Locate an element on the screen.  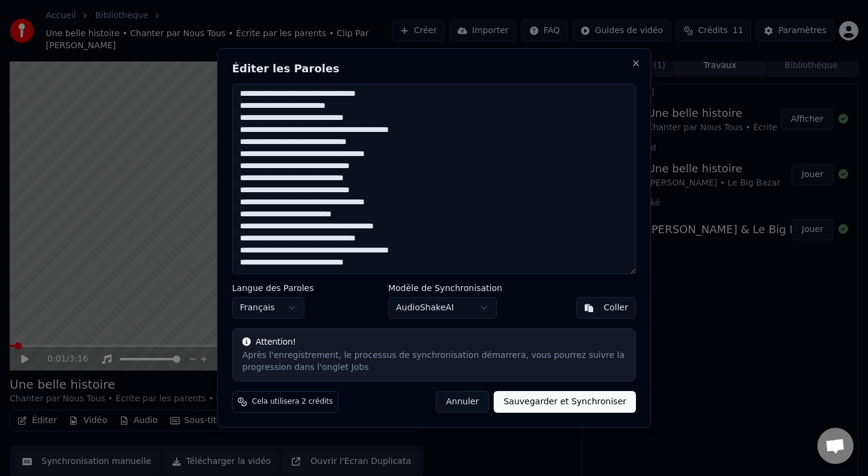
label: Langue des Paroles is located at coordinates (273, 288).